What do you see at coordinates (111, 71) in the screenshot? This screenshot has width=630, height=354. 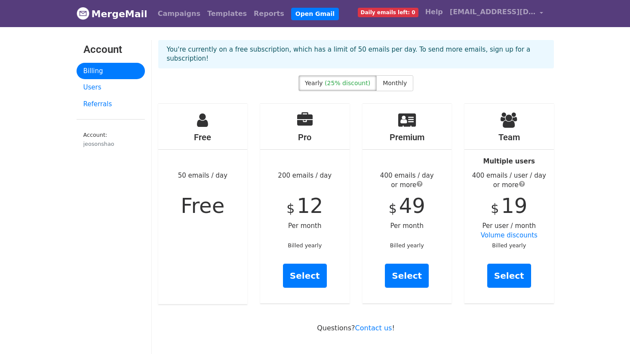 I see `a: Billing` at bounding box center [111, 71].